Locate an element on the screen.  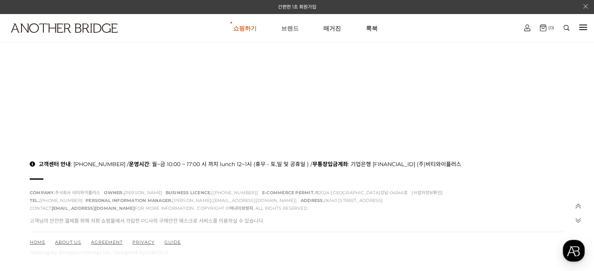
img: search is located at coordinates (566, 28).